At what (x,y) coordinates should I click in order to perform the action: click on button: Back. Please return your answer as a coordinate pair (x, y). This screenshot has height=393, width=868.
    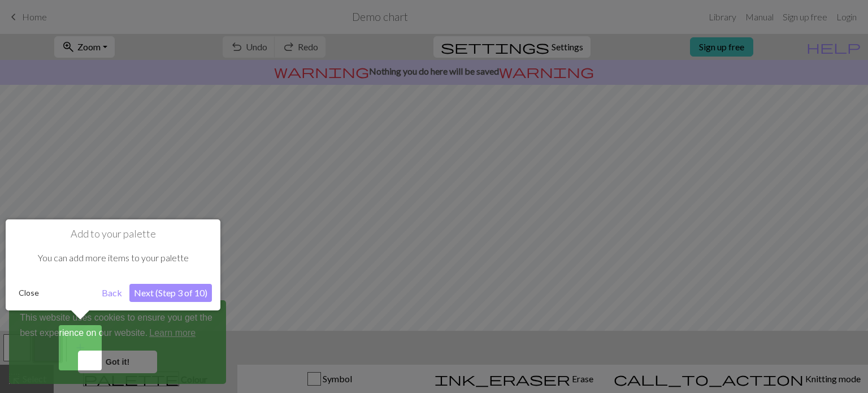
    Looking at the image, I should click on (112, 293).